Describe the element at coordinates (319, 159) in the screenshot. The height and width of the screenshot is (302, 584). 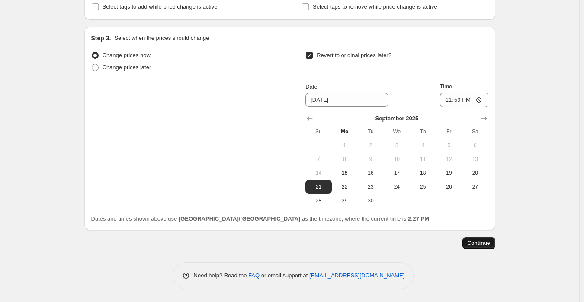
I see `span: 7` at that location.